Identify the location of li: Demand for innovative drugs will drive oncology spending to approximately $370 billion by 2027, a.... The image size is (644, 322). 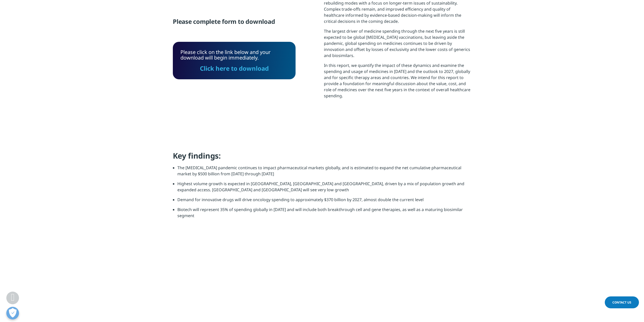
(324, 201).